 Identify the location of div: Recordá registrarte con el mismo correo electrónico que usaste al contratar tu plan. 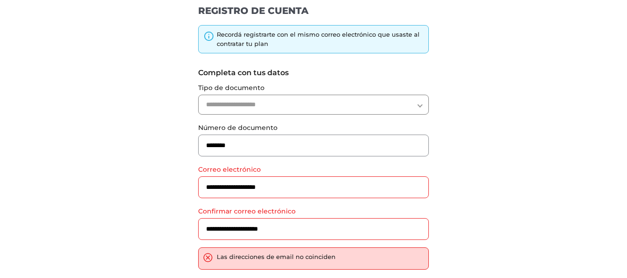
(320, 39).